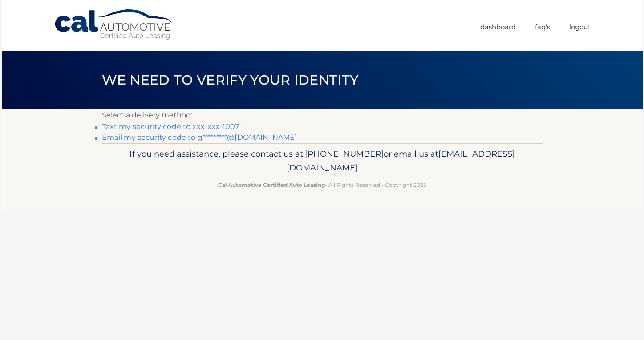 The image size is (644, 340). Describe the element at coordinates (322, 115) in the screenshot. I see `p: Select a delivery method:` at that location.